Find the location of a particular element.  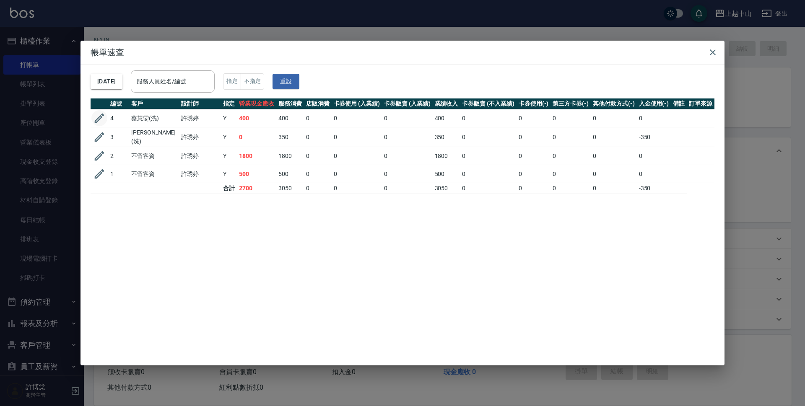

td: 合計 is located at coordinates (229, 189).